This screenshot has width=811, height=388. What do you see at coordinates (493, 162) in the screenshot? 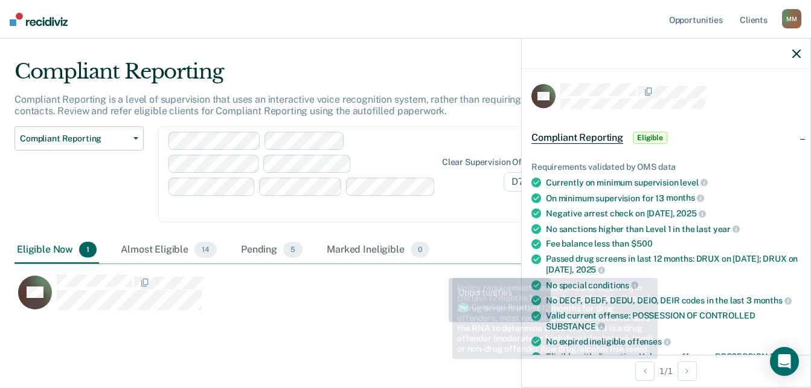
I see `div: Clear supervision officers` at bounding box center [493, 162].